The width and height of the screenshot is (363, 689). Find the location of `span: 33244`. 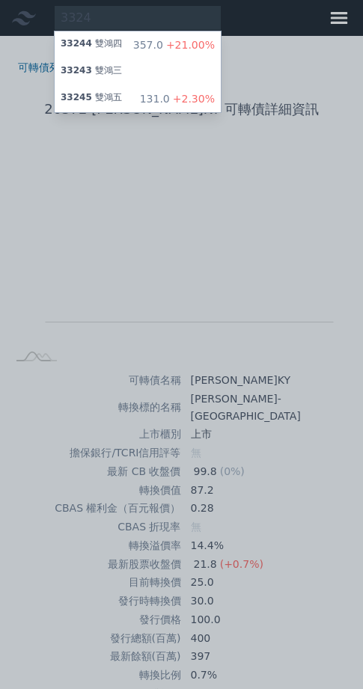

span: 33244 is located at coordinates (76, 43).